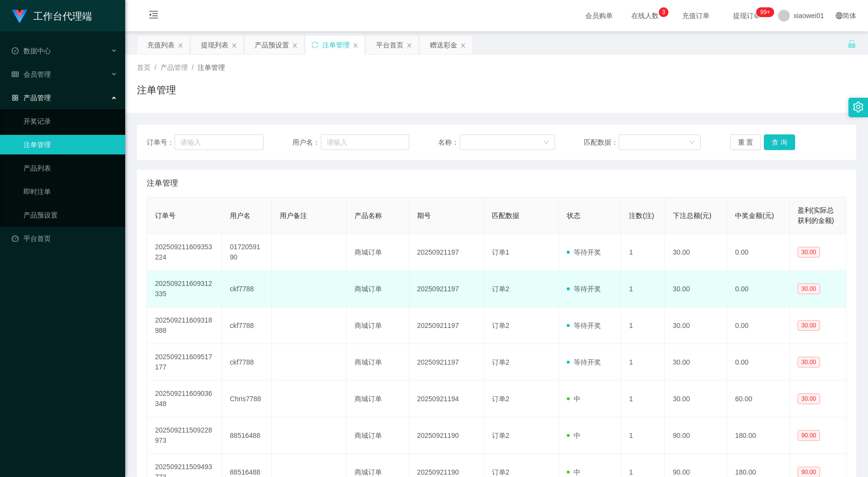  Describe the element at coordinates (70, 121) in the screenshot. I see `a: 开奖记录` at that location.